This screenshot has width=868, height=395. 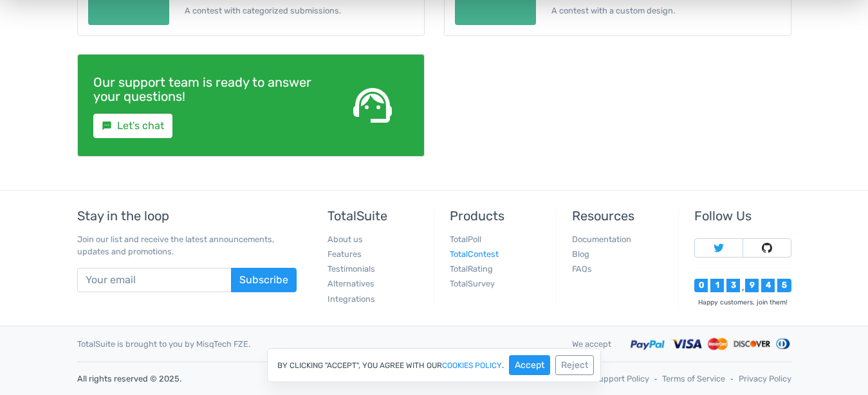 I want to click on a: Integrations, so click(x=351, y=299).